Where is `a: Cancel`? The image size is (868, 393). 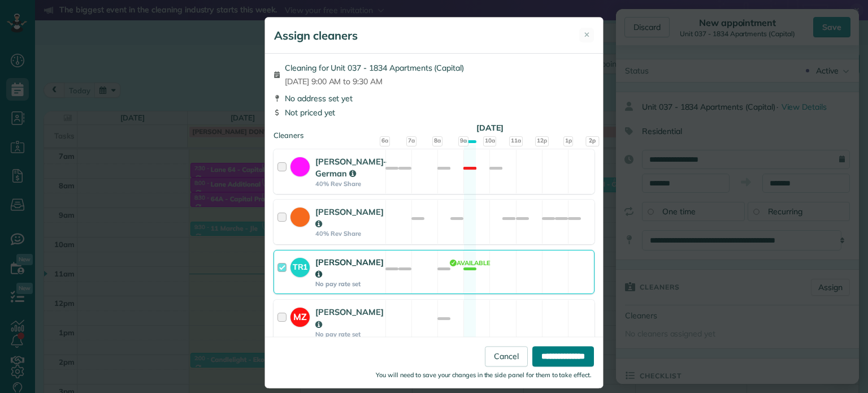 a: Cancel is located at coordinates (506, 357).